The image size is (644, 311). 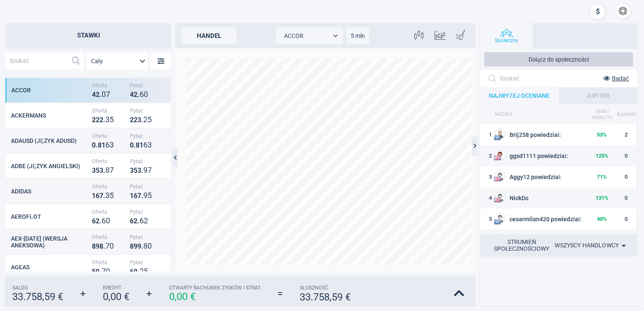 What do you see at coordinates (50, 267) in the screenshot?
I see `div: AGEAS` at bounding box center [50, 267].